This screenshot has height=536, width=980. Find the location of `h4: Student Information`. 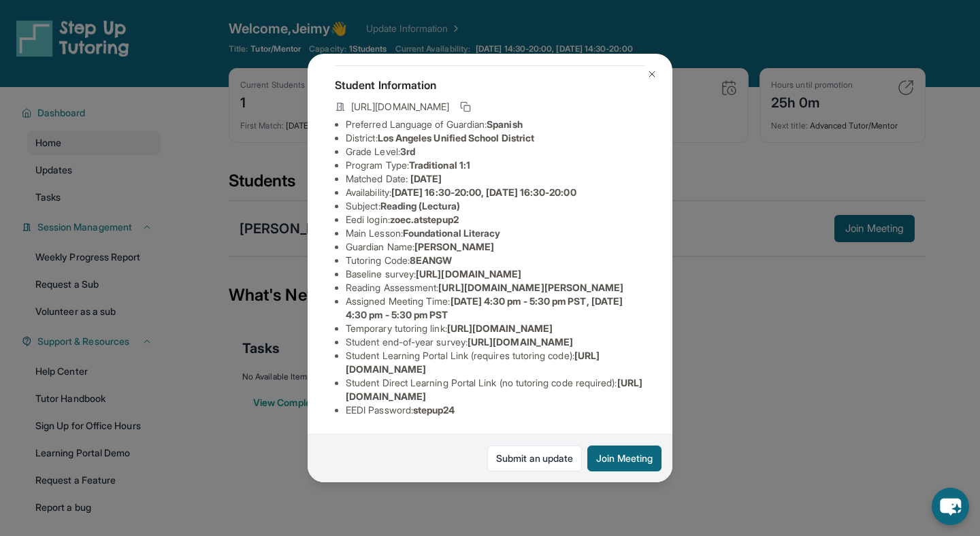

h4: Student Information is located at coordinates (490, 85).